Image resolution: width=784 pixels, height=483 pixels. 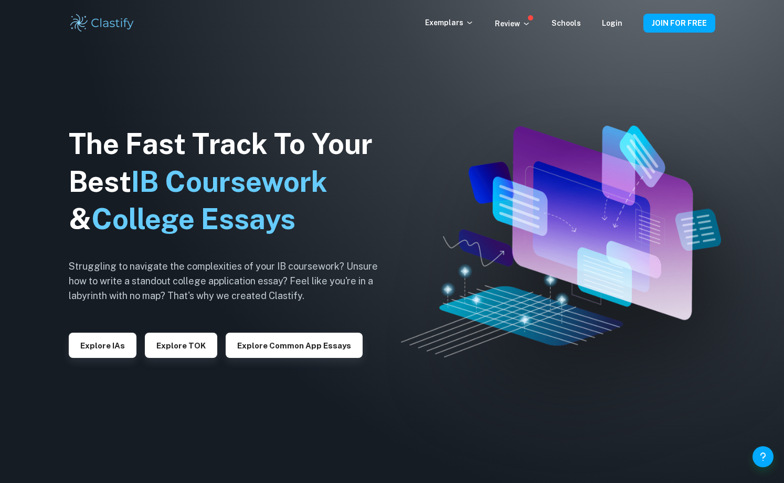 I want to click on a: JOIN FOR FREE, so click(x=679, y=23).